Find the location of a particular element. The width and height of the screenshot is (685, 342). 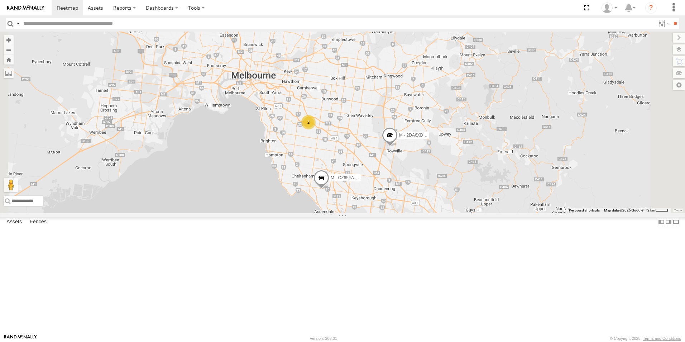

button: Drag Pegman onto the map to open Street View is located at coordinates (11, 185).